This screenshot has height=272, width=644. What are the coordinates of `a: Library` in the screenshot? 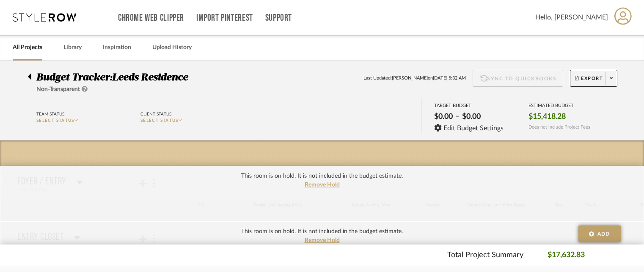 It's located at (73, 47).